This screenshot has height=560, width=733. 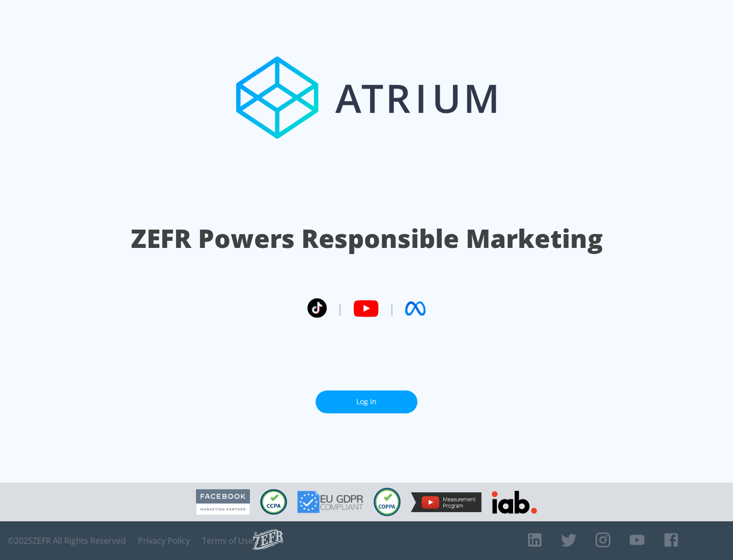 What do you see at coordinates (273, 502) in the screenshot?
I see `img: CCPA Compliant` at bounding box center [273, 502].